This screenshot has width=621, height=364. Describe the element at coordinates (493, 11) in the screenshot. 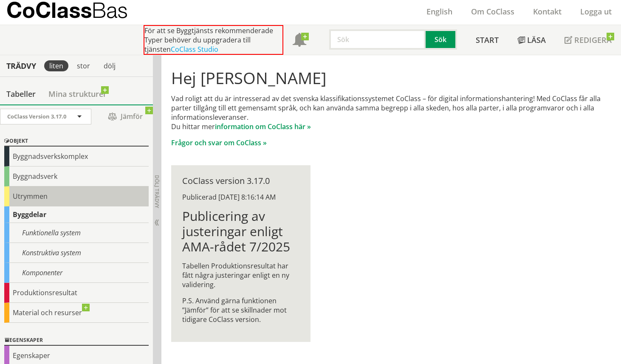

I see `a: Om CoClass` at that location.